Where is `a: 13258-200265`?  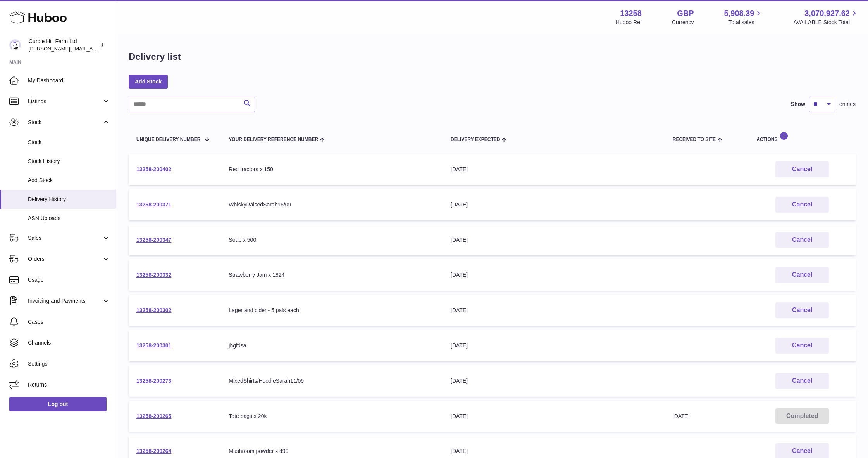
a: 13258-200265 is located at coordinates (154, 415).